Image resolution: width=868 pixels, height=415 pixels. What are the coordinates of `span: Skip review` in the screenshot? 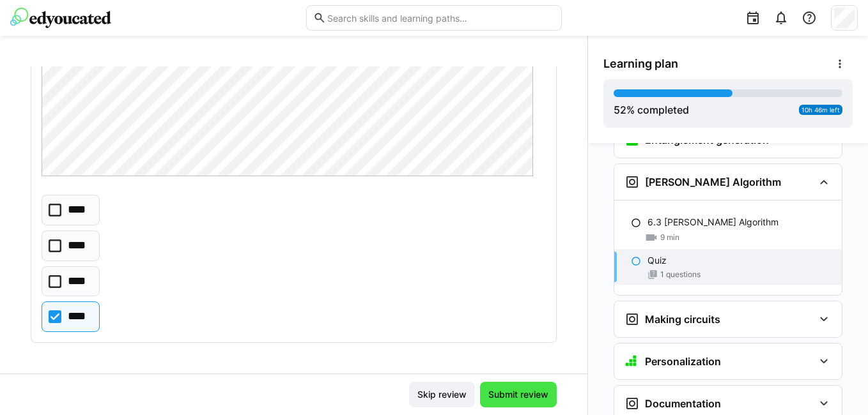 It's located at (442, 395).